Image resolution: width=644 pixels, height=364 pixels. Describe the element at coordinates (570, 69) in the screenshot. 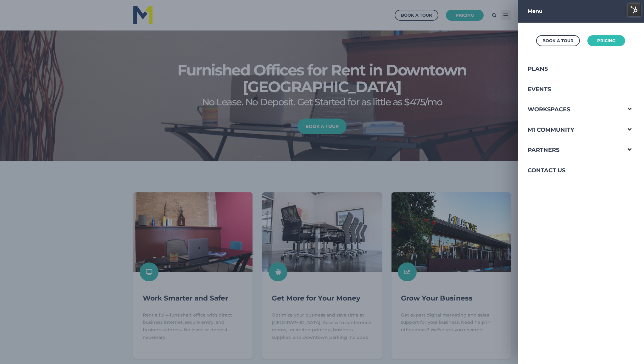

I see `a: Plans` at that location.